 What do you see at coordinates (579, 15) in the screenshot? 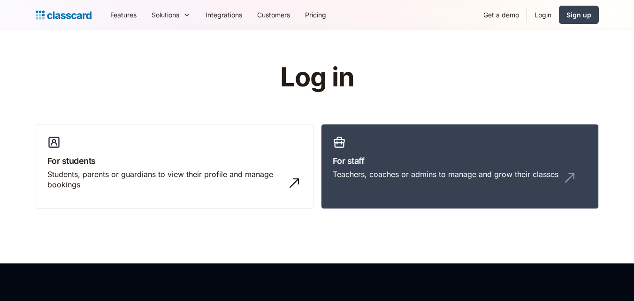
I see `div: Sign up` at bounding box center [579, 15].